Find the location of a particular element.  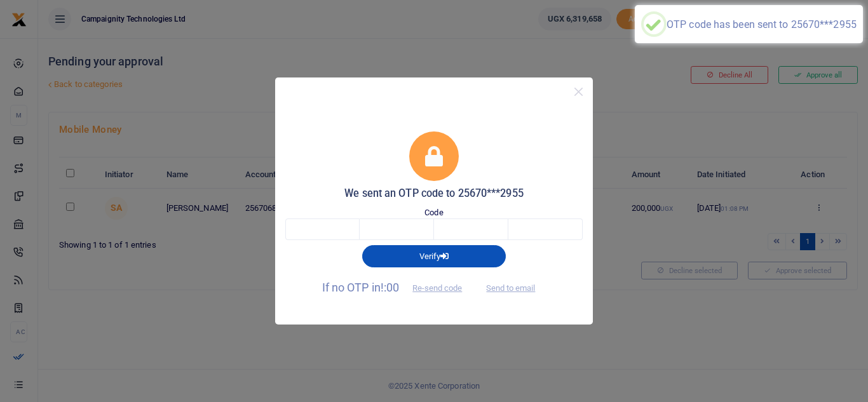

span: !:00 is located at coordinates (390, 287).